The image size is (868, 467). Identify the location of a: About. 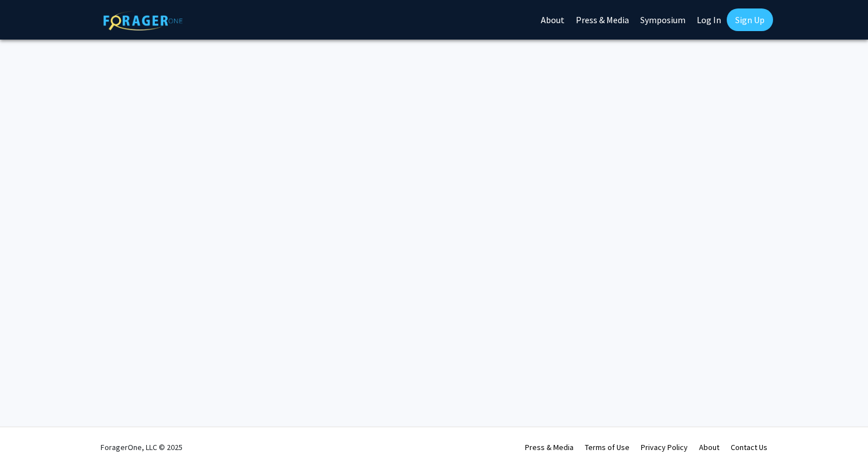
(710, 447).